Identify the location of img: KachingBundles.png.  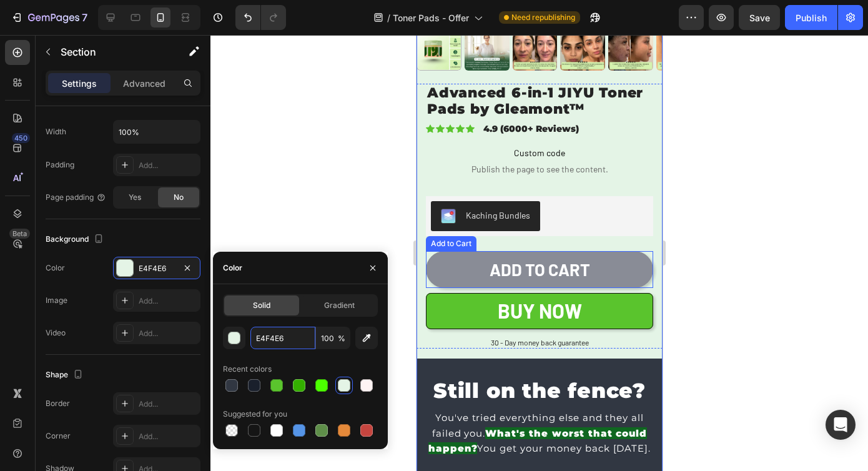
(32, 181).